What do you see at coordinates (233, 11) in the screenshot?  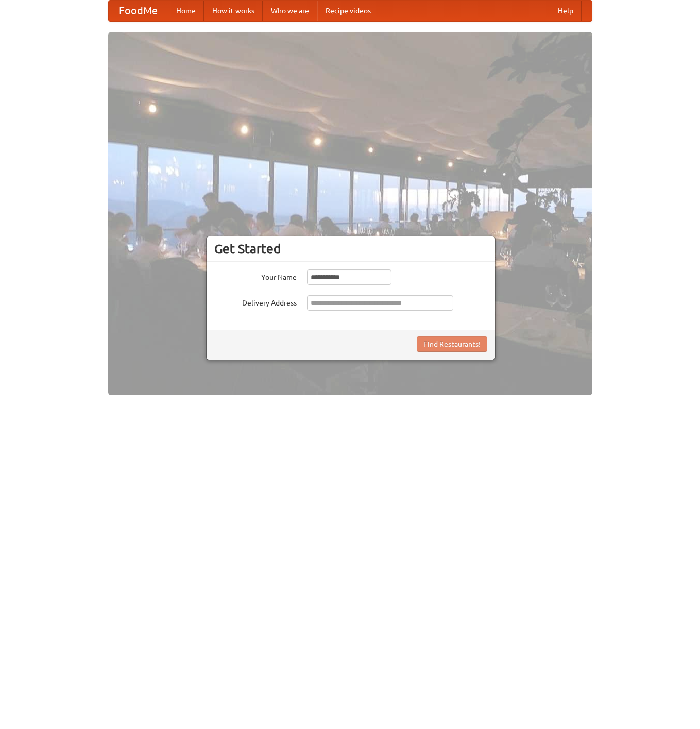 I see `a: How it works` at bounding box center [233, 11].